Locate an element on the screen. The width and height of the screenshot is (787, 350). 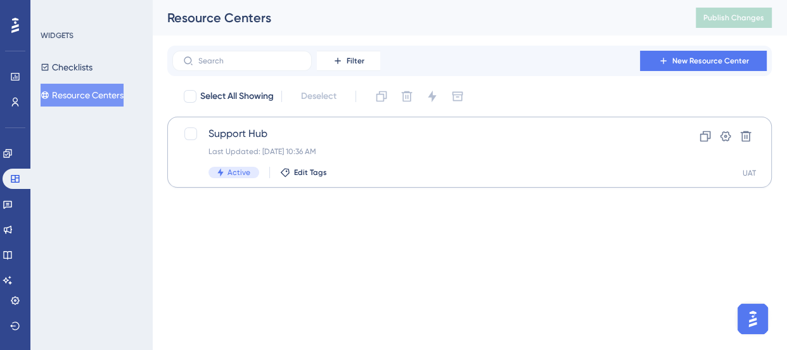
button: New Resource Center is located at coordinates (703, 61).